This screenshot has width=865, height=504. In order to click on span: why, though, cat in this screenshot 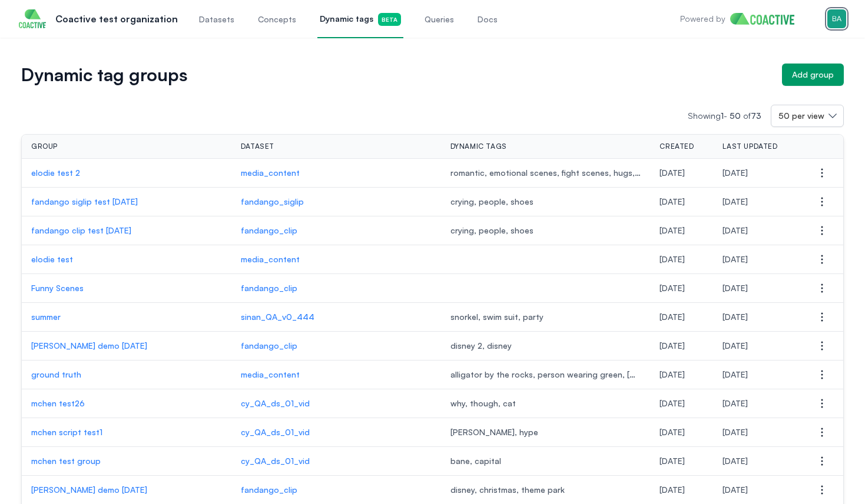, I will do `click(545, 403)`.